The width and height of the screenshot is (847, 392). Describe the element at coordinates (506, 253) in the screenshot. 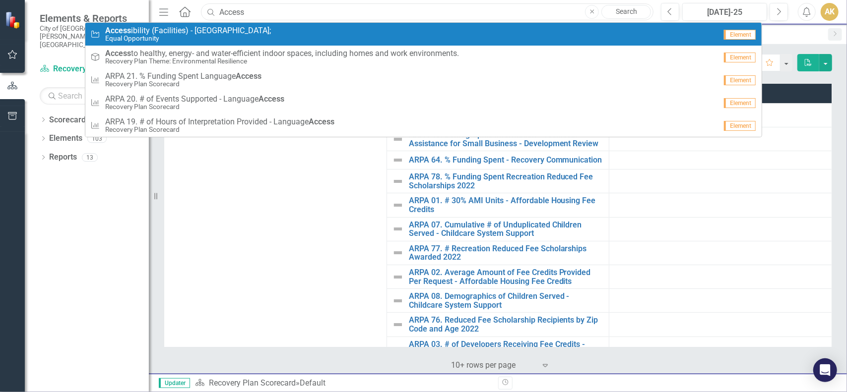

I see `a: ARPA 77. # Recreation Reduced Fee Scholarships Awarded 2022` at that location.